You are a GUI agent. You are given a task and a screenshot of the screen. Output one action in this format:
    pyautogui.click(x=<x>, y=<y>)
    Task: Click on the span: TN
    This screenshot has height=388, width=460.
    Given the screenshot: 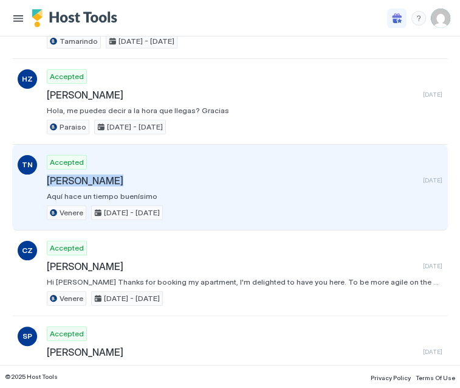 What is the action you would take?
    pyautogui.click(x=27, y=165)
    